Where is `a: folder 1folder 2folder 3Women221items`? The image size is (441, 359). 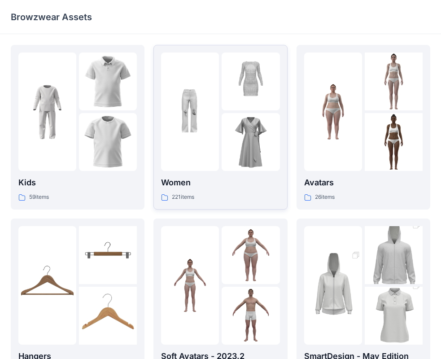
a: folder 1folder 2folder 3Women221items is located at coordinates (220, 127).